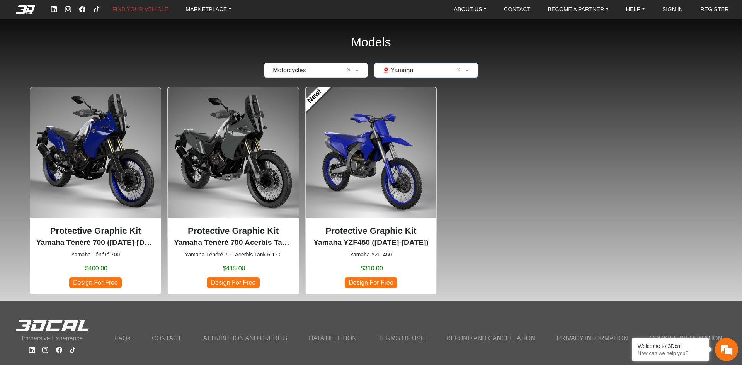  Describe the element at coordinates (233, 243) in the screenshot. I see `p: Yamaha Ténéré 700 Acerbis Tank 6.1 Gl (2019-2024)` at that location.